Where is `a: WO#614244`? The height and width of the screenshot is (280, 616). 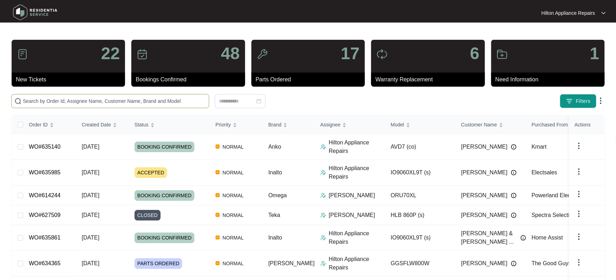 a: WO#614244 is located at coordinates (45, 195).